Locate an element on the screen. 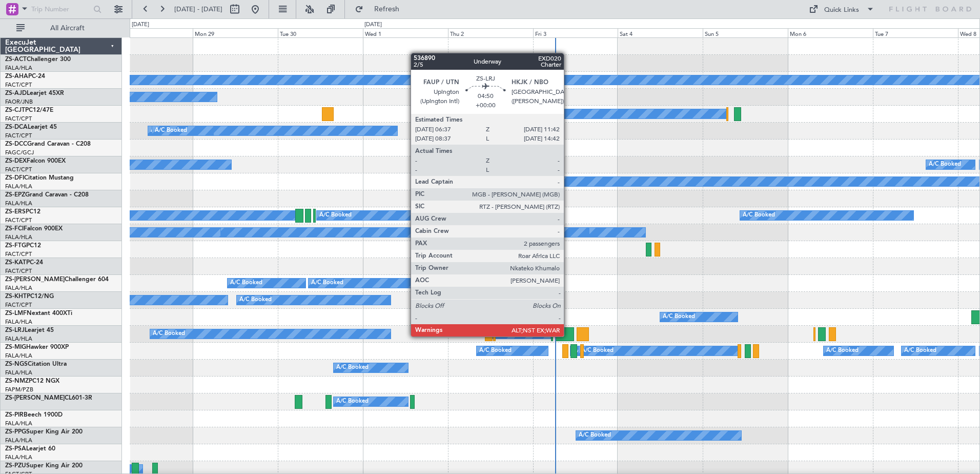 The width and height of the screenshot is (980, 474). span: ZS-PPG is located at coordinates (16, 432).